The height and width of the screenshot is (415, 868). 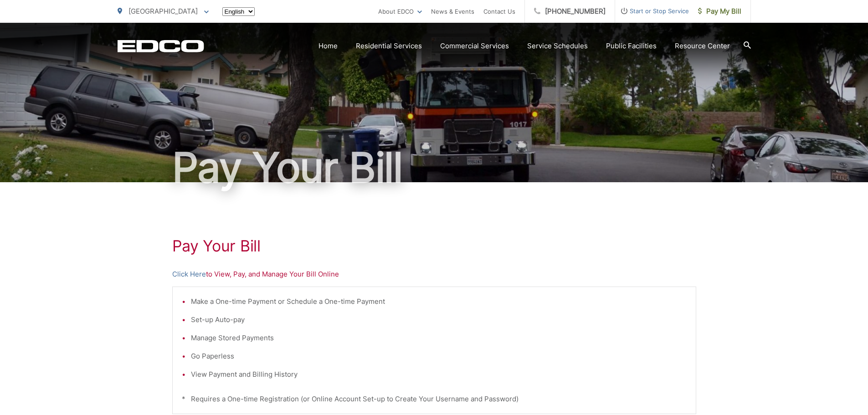 I want to click on a: Service Schedules, so click(x=557, y=46).